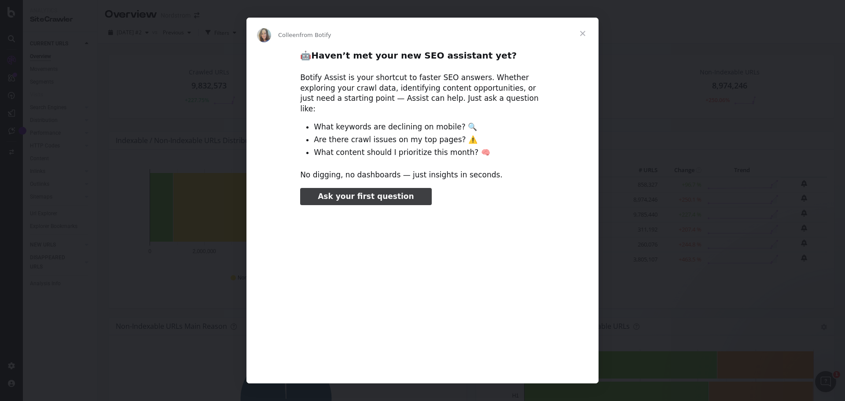 This screenshot has height=401, width=845. I want to click on img: Profile image for Colleen, so click(264, 35).